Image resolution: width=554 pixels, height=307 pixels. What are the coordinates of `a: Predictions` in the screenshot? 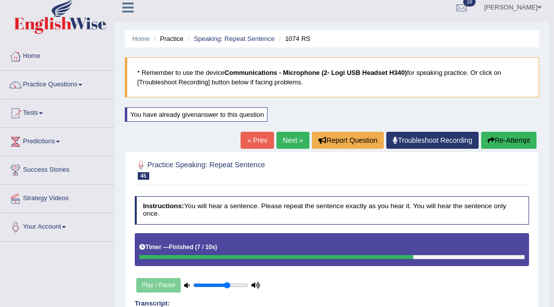 It's located at (57, 140).